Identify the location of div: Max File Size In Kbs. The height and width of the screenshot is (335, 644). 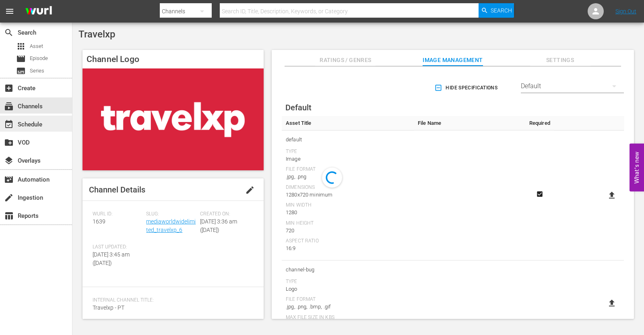
(348, 318).